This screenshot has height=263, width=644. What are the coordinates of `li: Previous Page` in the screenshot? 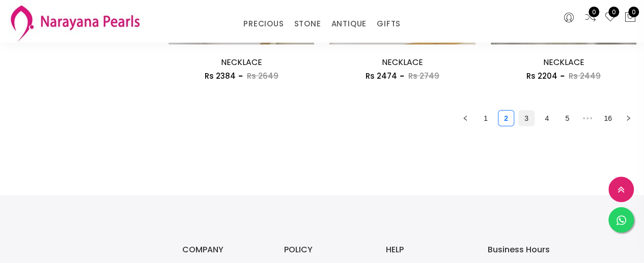 It's located at (465, 119).